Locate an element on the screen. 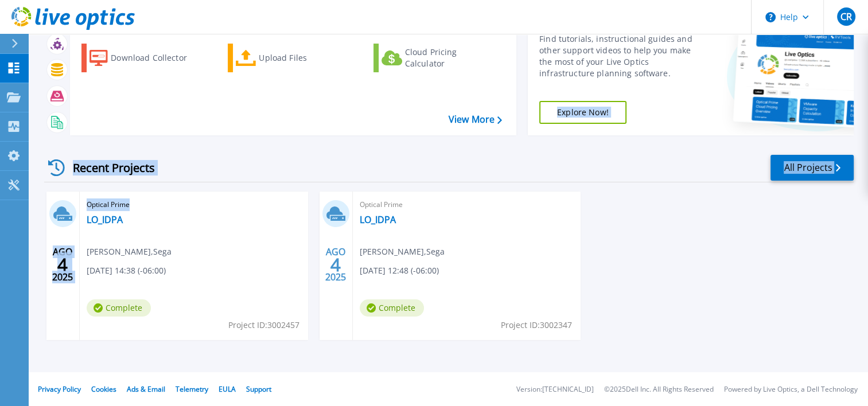 This screenshot has width=868, height=406. a: Privacy Policy is located at coordinates (59, 389).